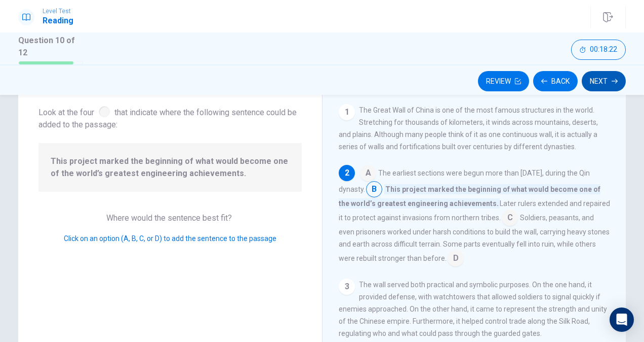 This screenshot has width=644, height=342. I want to click on span: 00:18:22, so click(603, 50).